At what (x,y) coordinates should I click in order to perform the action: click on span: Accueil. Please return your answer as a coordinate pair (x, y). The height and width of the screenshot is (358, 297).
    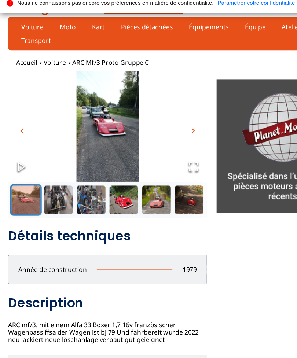
    Looking at the image, I should click on (24, 64).